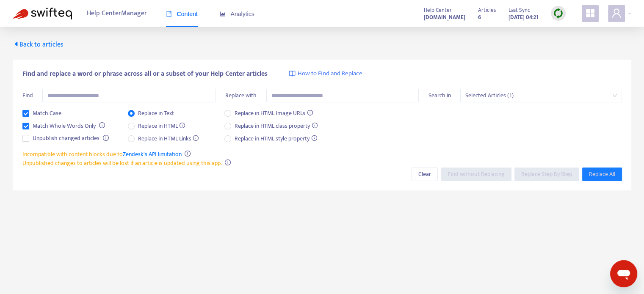 The image size is (644, 294). I want to click on img: sync.dc5367851b00ba804db3.png, so click(558, 13).